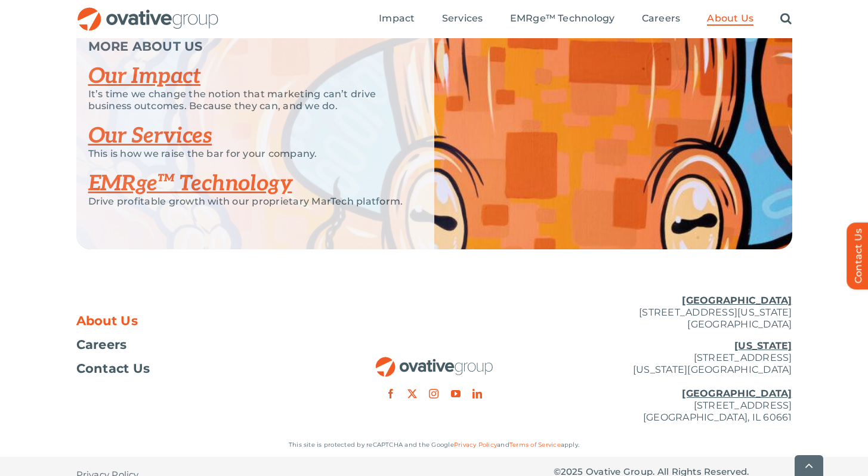 The height and width of the screenshot is (476, 868). What do you see at coordinates (456, 394) in the screenshot?
I see `a: youtube` at bounding box center [456, 394].